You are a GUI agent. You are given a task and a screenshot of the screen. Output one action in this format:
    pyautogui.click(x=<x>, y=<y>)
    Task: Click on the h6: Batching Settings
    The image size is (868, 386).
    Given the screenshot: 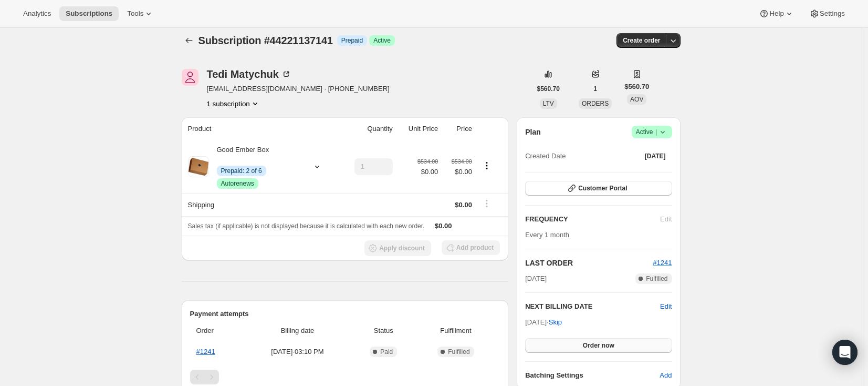 What is the action you would take?
    pyautogui.click(x=592, y=376)
    